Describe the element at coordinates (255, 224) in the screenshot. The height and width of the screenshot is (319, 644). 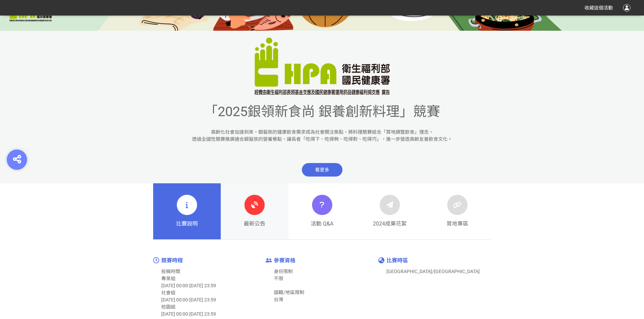
I see `span: 最新公告` at that location.